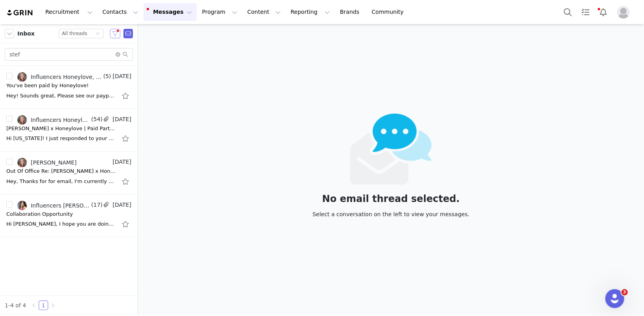  What do you see at coordinates (219, 12) in the screenshot?
I see `button: Program` at bounding box center [219, 12].